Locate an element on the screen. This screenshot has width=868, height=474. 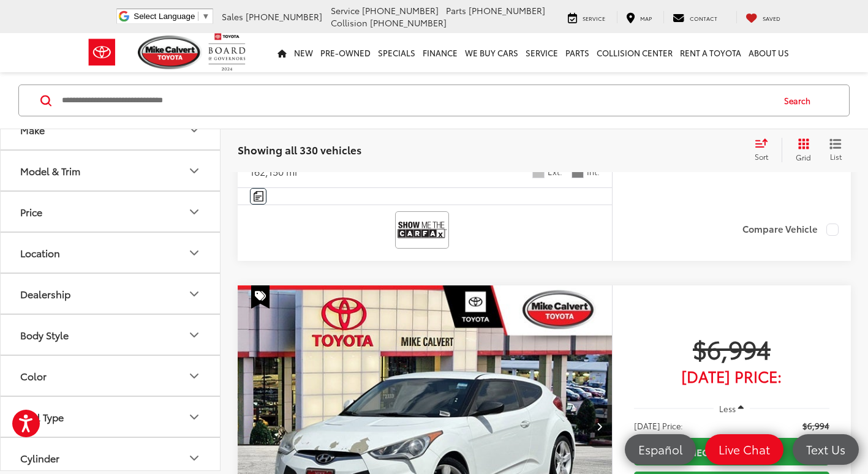
span: Sales is located at coordinates (232, 17).